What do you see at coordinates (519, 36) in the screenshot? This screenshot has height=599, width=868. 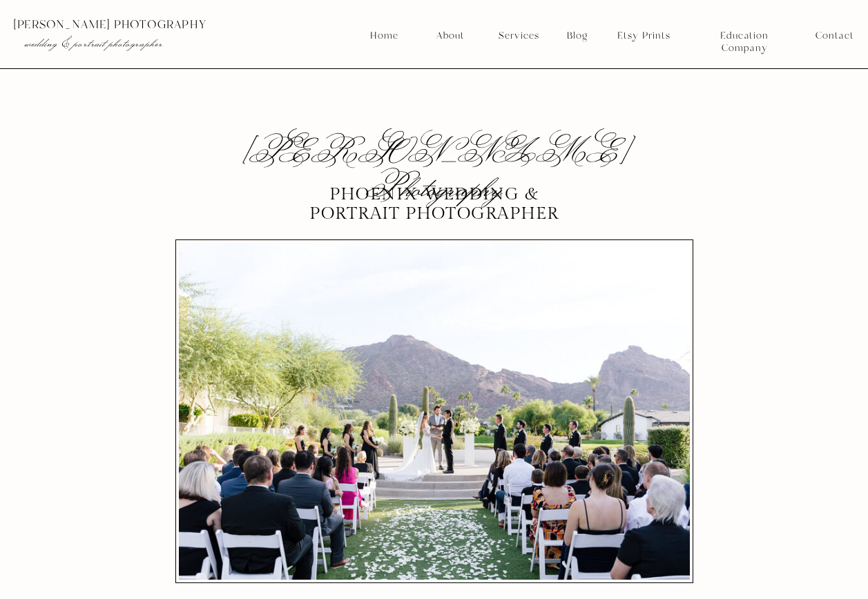 I see `nav: Services` at bounding box center [519, 36].